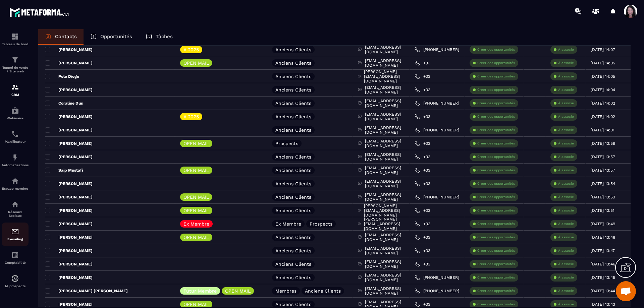  What do you see at coordinates (15, 65) in the screenshot?
I see `a: formationformationTunnel de vente / Site web` at bounding box center [15, 65].